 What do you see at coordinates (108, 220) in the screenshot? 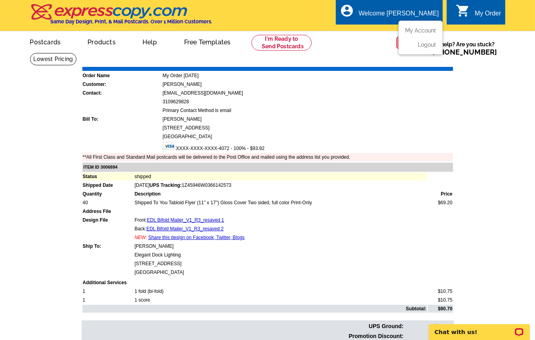
I see `td: Design File` at bounding box center [108, 220].